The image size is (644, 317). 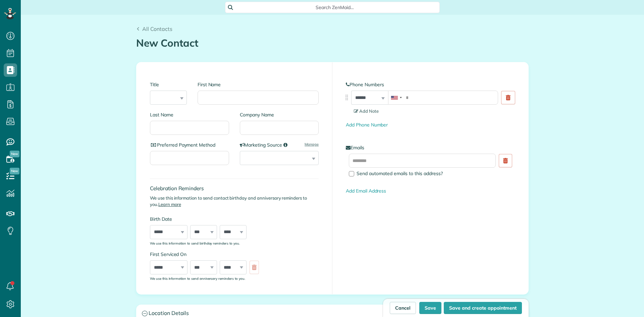 I want to click on sub: We use this information to send birthday reminders to you., so click(x=195, y=243).